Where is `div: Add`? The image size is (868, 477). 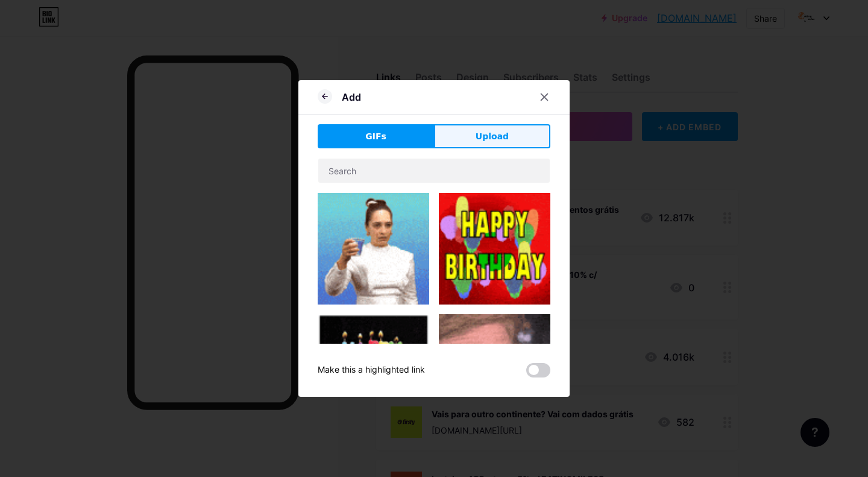 div: Add is located at coordinates (351, 97).